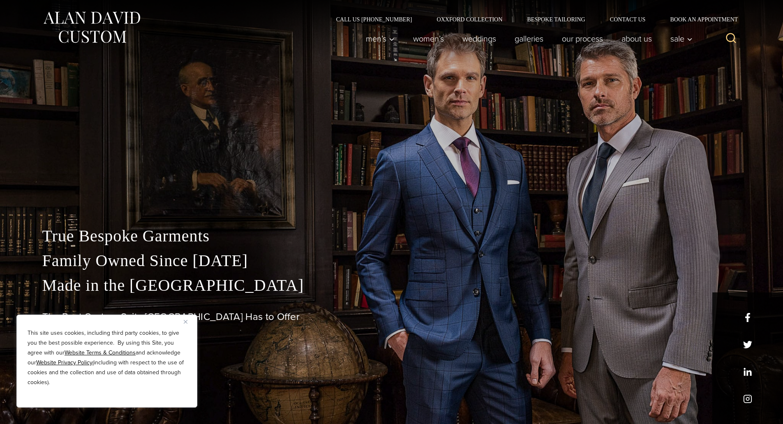 The width and height of the screenshot is (783, 424). I want to click on nav: Secondary Navigation, so click(532, 19).